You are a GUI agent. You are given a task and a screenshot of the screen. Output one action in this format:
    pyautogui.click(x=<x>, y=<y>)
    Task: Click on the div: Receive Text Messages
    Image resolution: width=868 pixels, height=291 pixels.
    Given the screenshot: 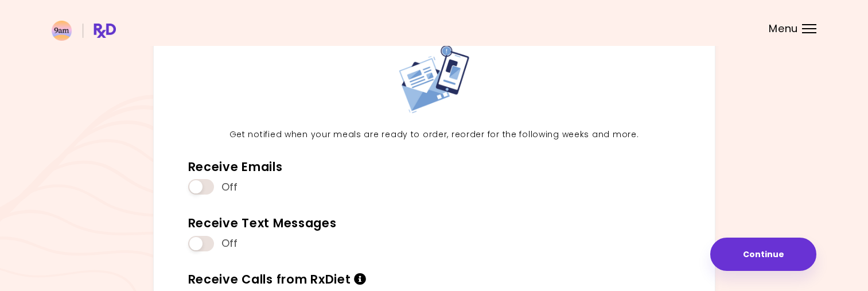 What is the action you would take?
    pyautogui.click(x=262, y=223)
    